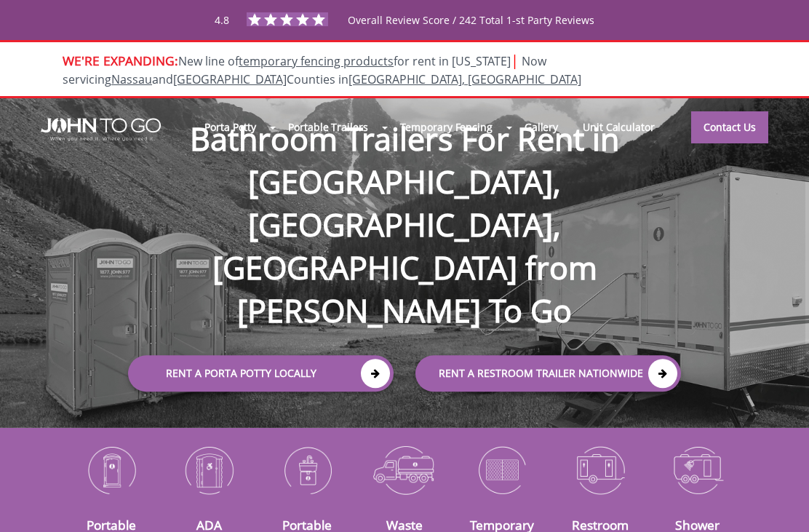 Image resolution: width=809 pixels, height=532 pixels. I want to click on a: rent a RESTROOM TRAILER Nationwide, so click(548, 374).